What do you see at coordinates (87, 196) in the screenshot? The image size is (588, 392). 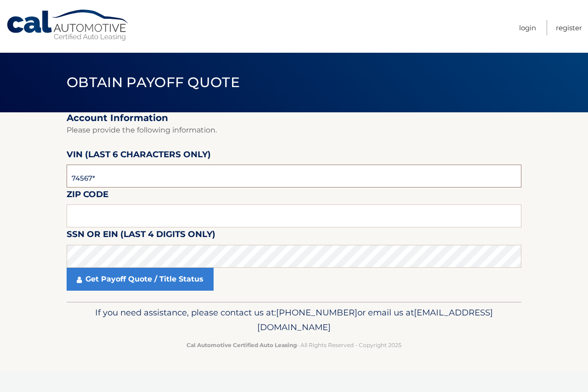 I see `label: Zip Code` at bounding box center [87, 196].